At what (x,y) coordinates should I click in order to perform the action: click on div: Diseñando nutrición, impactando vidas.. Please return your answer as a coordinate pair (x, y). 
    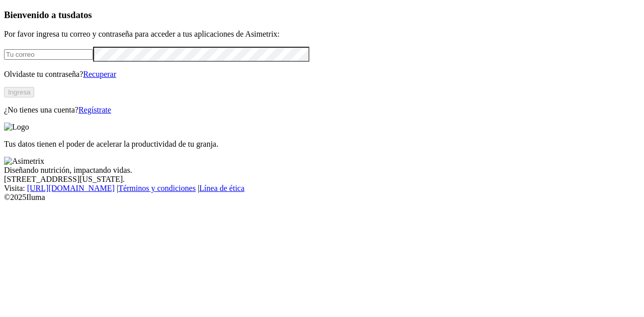
    Looking at the image, I should click on (322, 170).